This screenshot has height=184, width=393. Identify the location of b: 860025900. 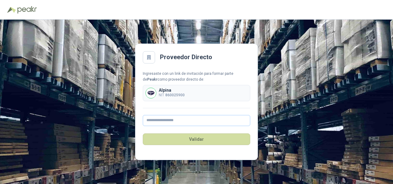
(175, 95).